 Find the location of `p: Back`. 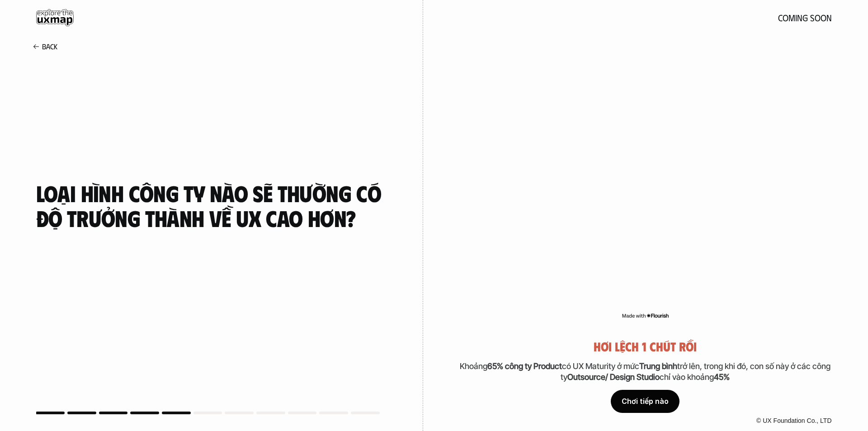

p: Back is located at coordinates (50, 46).